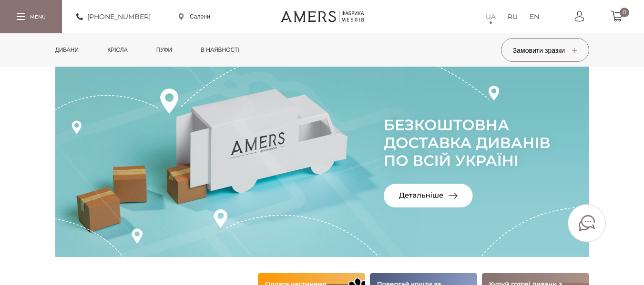  Describe the element at coordinates (545, 50) in the screenshot. I see `span: Замовити зразки` at that location.